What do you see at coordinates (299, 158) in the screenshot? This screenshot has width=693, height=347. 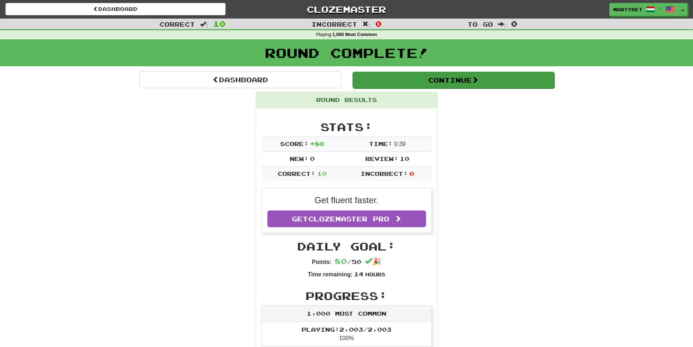 I see `span: New:` at bounding box center [299, 158].